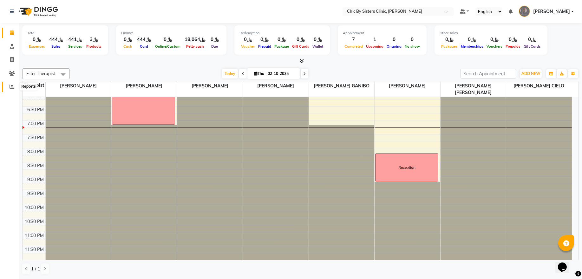 Image resolution: width=582 pixels, height=279 pixels. Describe the element at coordinates (265, 46) in the screenshot. I see `span: Prepaid` at that location.